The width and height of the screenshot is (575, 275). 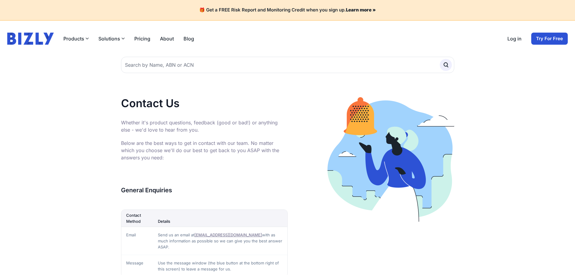 I want to click on button: Solutions, so click(x=111, y=39).